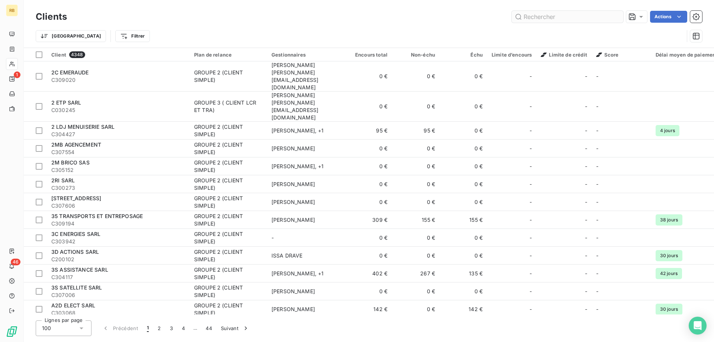 Image resolution: width=714 pixels, height=342 pixels. I want to click on span: 35 TRANSPORTS ET ENTREPOSAGE, so click(97, 216).